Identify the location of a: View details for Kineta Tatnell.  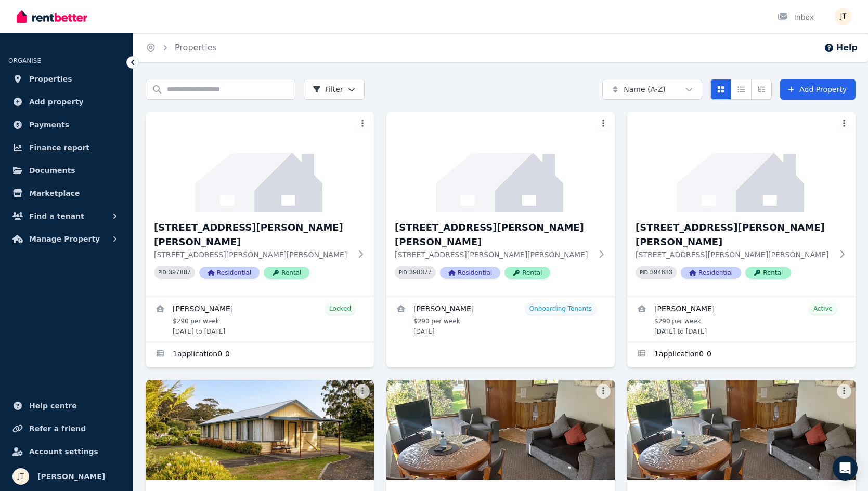
(500, 319).